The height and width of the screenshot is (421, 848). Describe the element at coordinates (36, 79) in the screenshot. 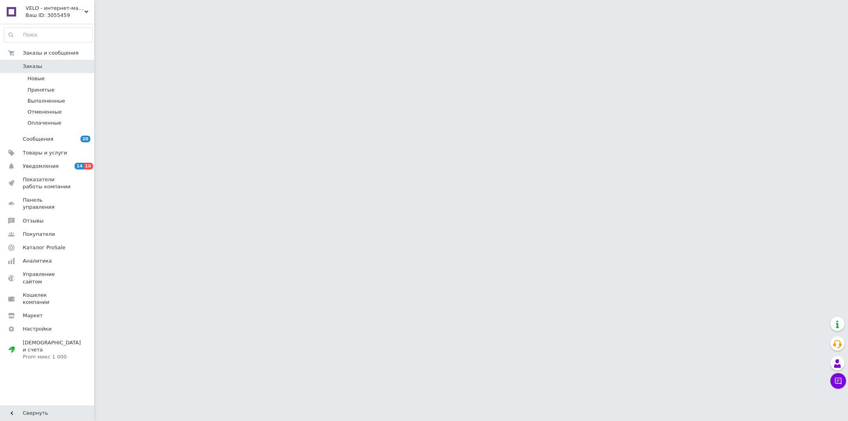

I see `span: Новые` at that location.